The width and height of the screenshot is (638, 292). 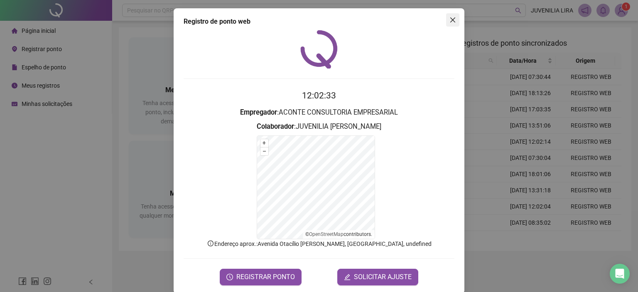 What do you see at coordinates (211, 244) in the screenshot?
I see `span: info-circle` at bounding box center [211, 244].